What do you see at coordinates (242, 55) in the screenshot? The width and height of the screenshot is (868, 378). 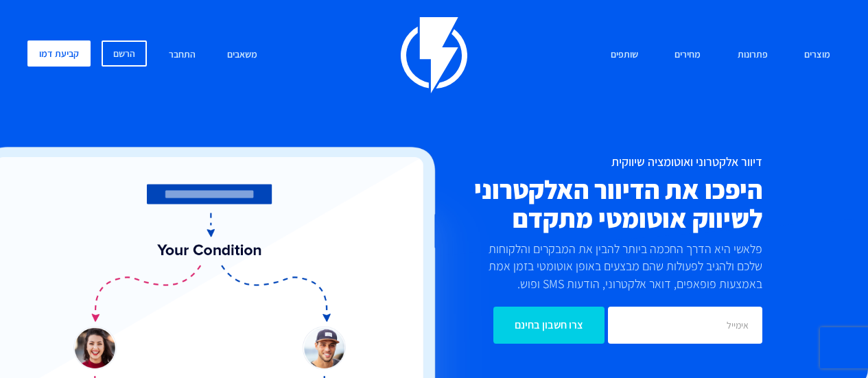 I see `a: משאבים` at bounding box center [242, 55].